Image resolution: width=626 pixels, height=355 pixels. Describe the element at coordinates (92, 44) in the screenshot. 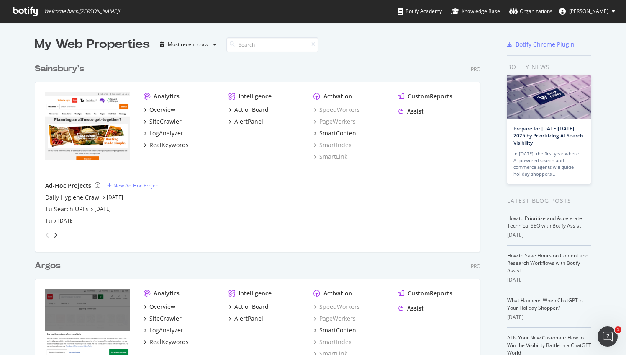

I see `div: My Web Properties` at that location.